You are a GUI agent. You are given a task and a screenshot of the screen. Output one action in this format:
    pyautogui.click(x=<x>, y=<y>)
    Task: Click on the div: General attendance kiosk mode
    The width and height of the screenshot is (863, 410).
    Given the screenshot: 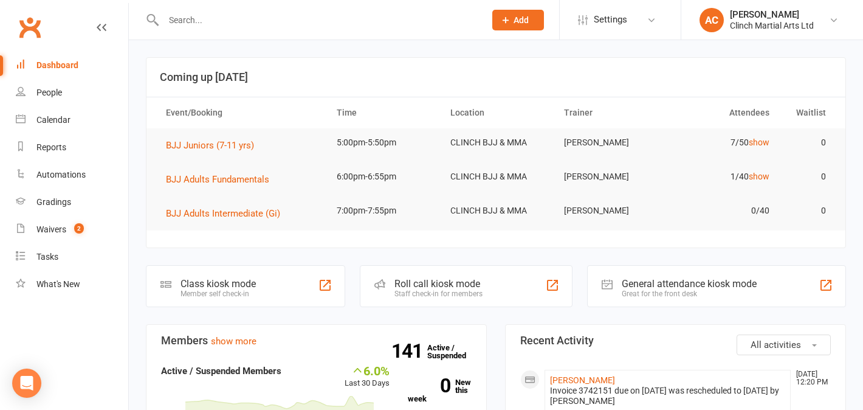 What is the action you would take?
    pyautogui.click(x=689, y=283)
    